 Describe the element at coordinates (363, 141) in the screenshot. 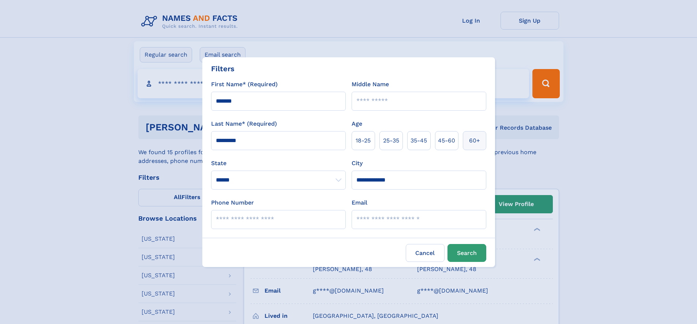

I see `span: 18‑25` at that location.